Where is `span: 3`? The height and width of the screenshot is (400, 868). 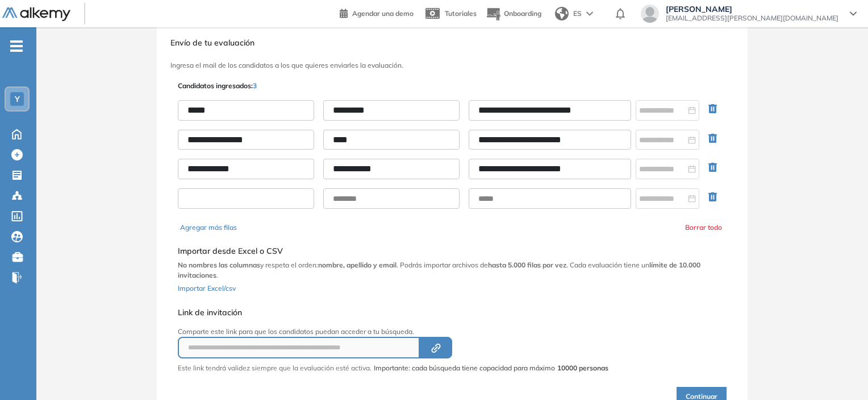
span: 3 is located at coordinates (255, 85).